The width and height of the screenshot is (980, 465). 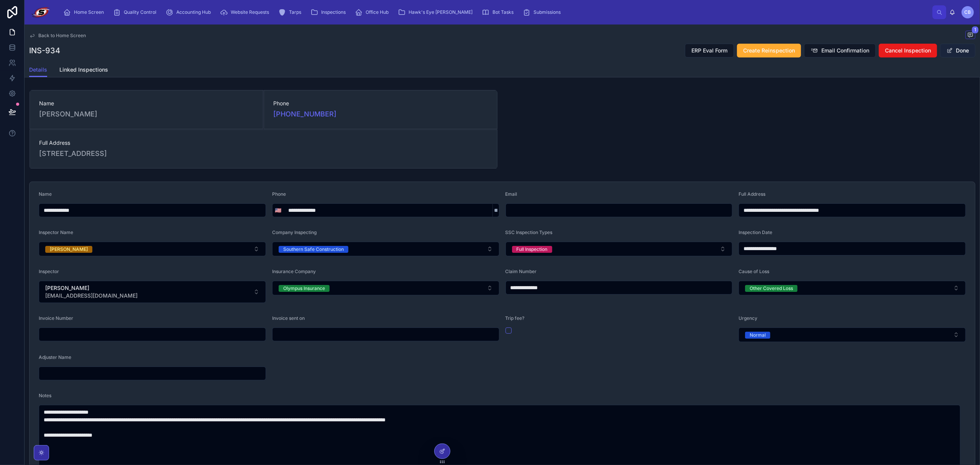 I want to click on button: 1, so click(x=970, y=36).